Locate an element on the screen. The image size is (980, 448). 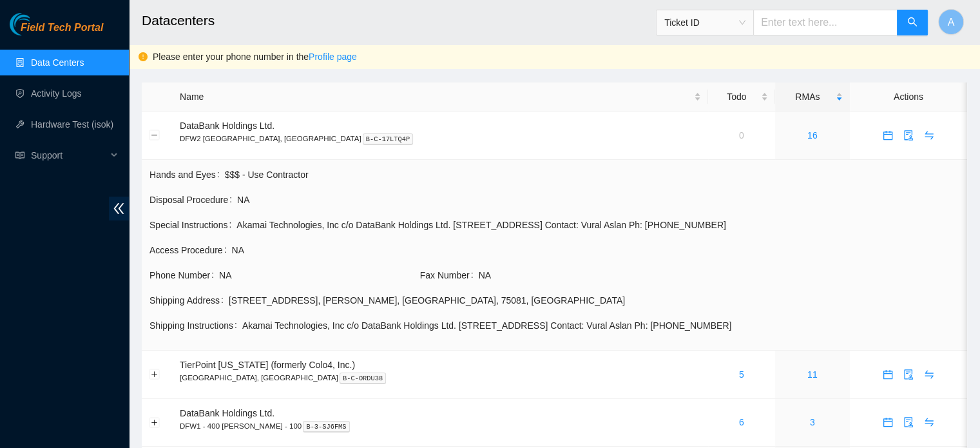
span: Hands and Eyes is located at coordinates (187, 175).